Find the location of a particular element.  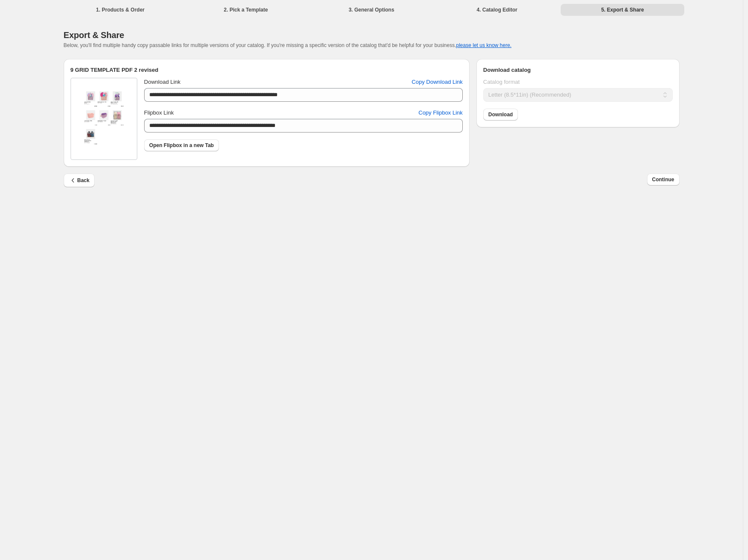

span: Catalog format is located at coordinates (501, 82).